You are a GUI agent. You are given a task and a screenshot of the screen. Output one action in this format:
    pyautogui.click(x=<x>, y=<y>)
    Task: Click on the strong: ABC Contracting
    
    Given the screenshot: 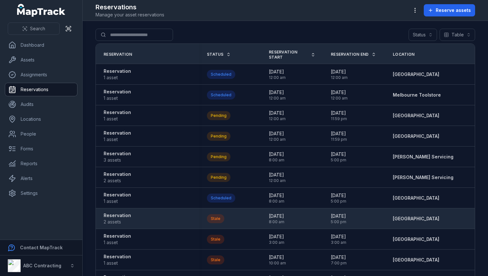 What is the action you would take?
    pyautogui.click(x=42, y=266)
    